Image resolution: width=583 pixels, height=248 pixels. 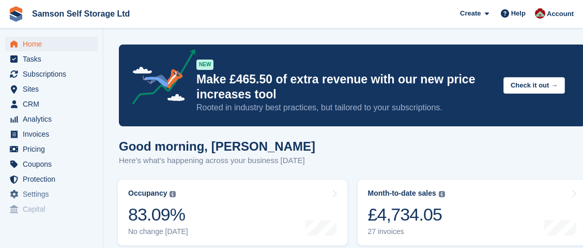 I want to click on p: Make £465.50 of extra revenue with our new price increases tool, so click(x=346, y=87).